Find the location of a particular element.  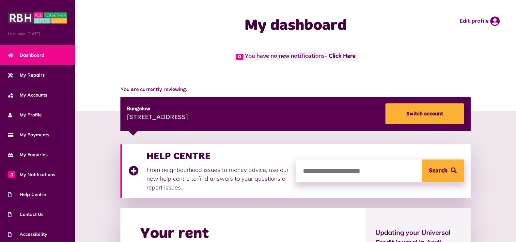

span: My Notifications is located at coordinates (32, 175).